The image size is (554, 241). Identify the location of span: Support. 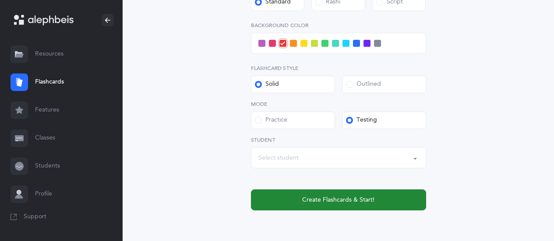
(35, 217).